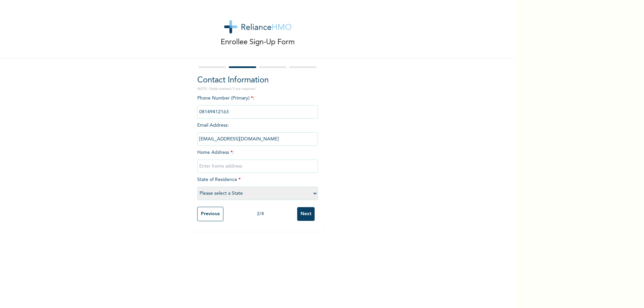 The image size is (644, 308). I want to click on img: logo, so click(258, 27).